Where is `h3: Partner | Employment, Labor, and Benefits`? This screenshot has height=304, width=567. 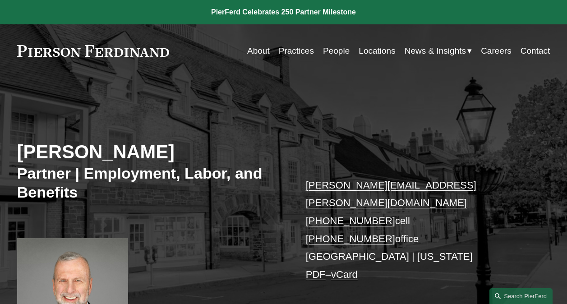
h3: Partner | Employment, Labor, and Benefits is located at coordinates (150, 183).